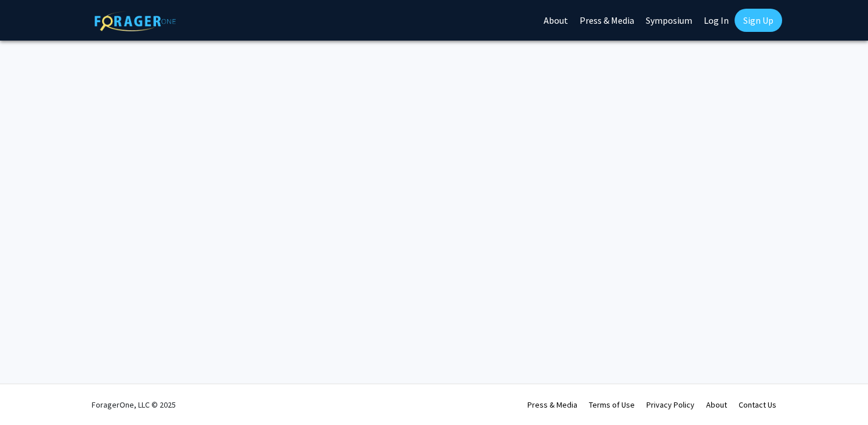  I want to click on a: Privacy Policy, so click(670, 405).